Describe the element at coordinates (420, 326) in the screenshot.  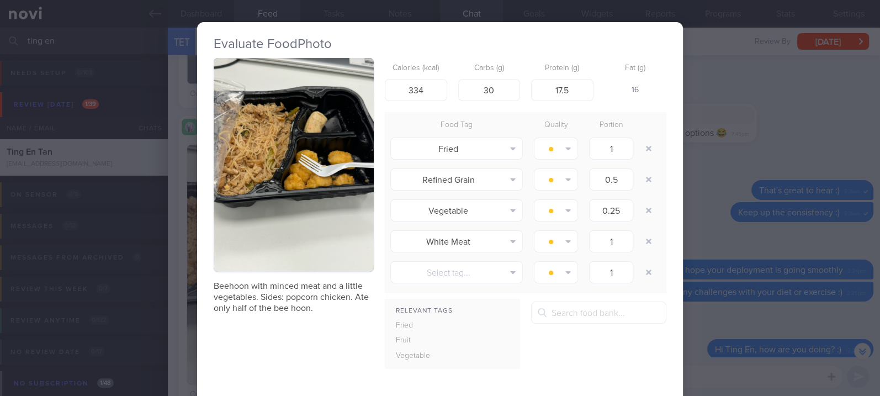
I see `div: Fried` at that location.